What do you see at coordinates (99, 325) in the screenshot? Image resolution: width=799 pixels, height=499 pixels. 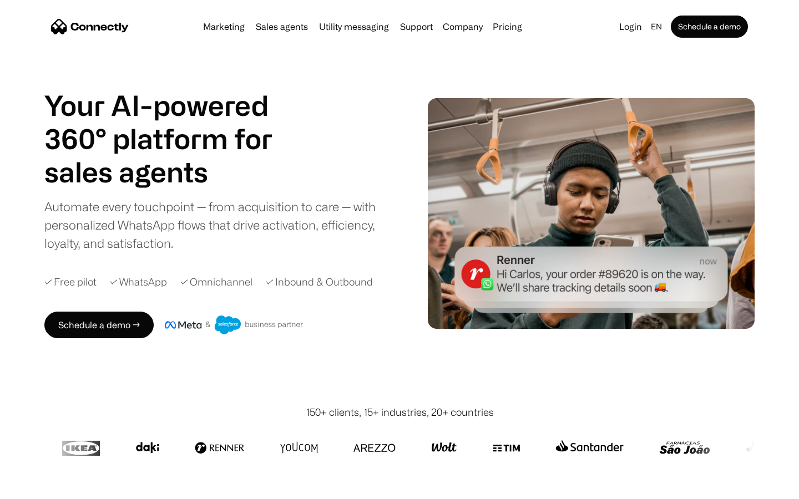 I see `a: Schedule a demo →` at bounding box center [99, 325].